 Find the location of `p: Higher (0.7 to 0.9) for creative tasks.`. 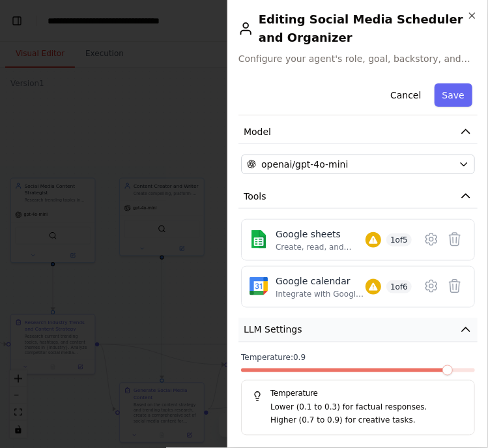

p: Higher (0.7 to 0.9) for creative tasks. is located at coordinates (367, 421).